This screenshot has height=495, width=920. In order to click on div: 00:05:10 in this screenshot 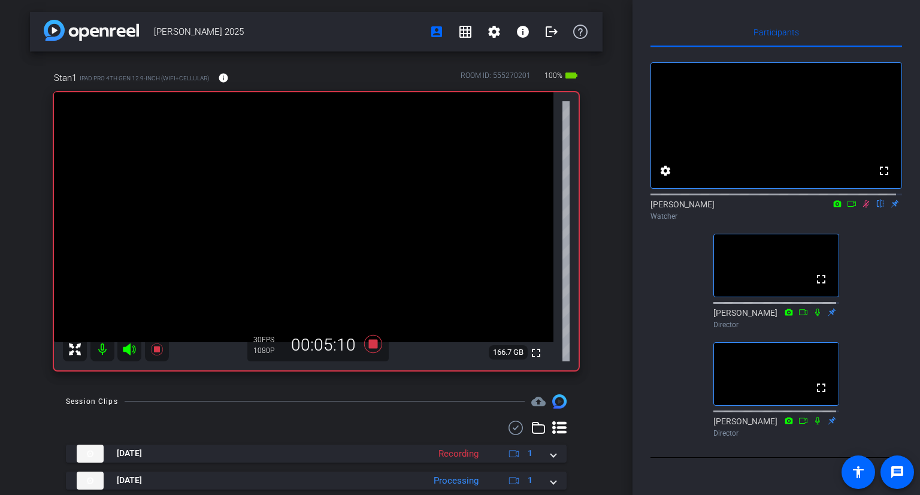, I will do `click(323, 345)`.